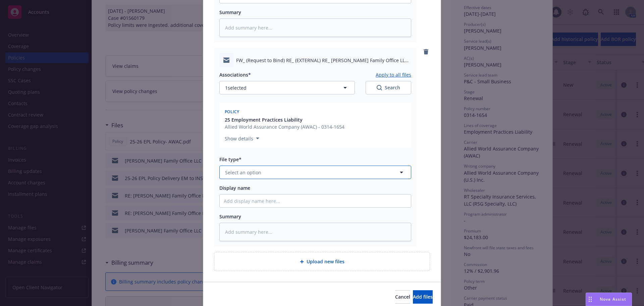 The width and height of the screenshot is (644, 306). Describe the element at coordinates (231, 159) in the screenshot. I see `span: File type*` at that location.